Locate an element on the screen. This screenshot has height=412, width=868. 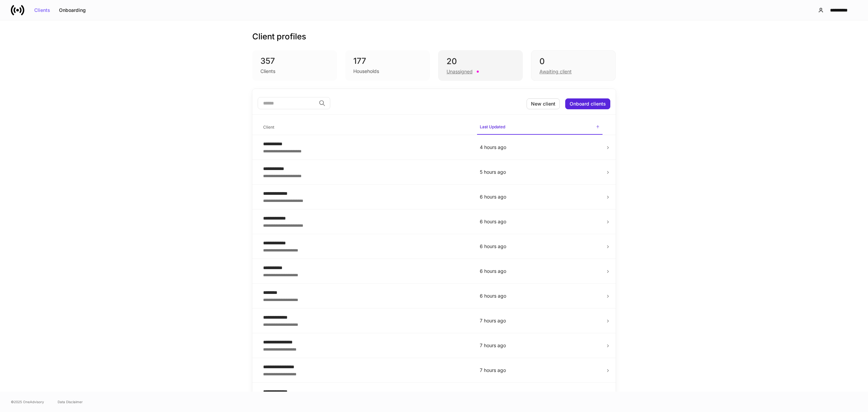
div: 0 is located at coordinates (573, 61).